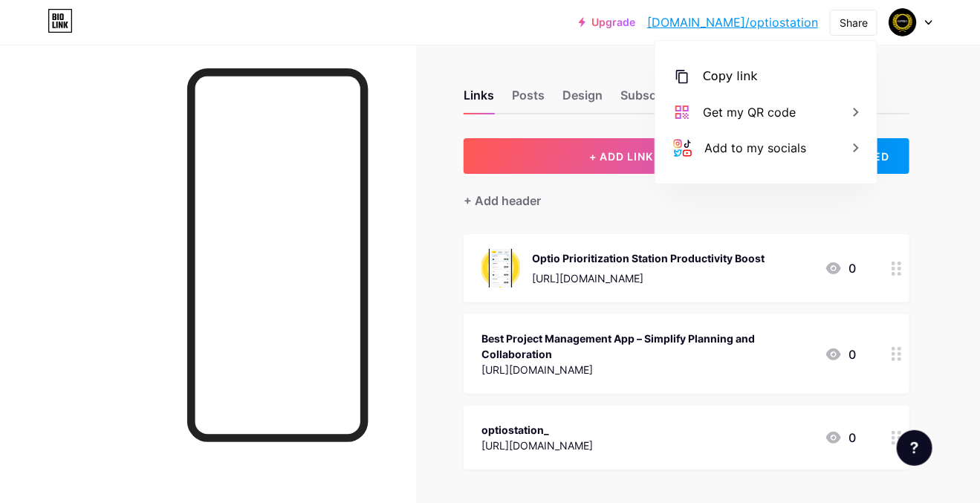  Describe the element at coordinates (749, 112) in the screenshot. I see `div: Get my QR code` at that location.